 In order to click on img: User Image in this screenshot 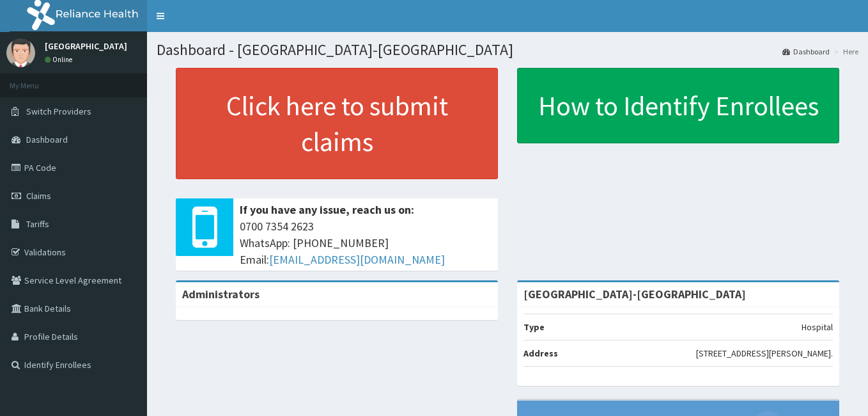, I will do `click(21, 52)`.